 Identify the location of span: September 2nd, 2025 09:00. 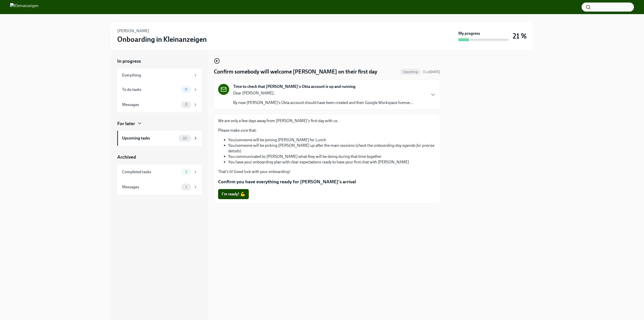
(431, 72).